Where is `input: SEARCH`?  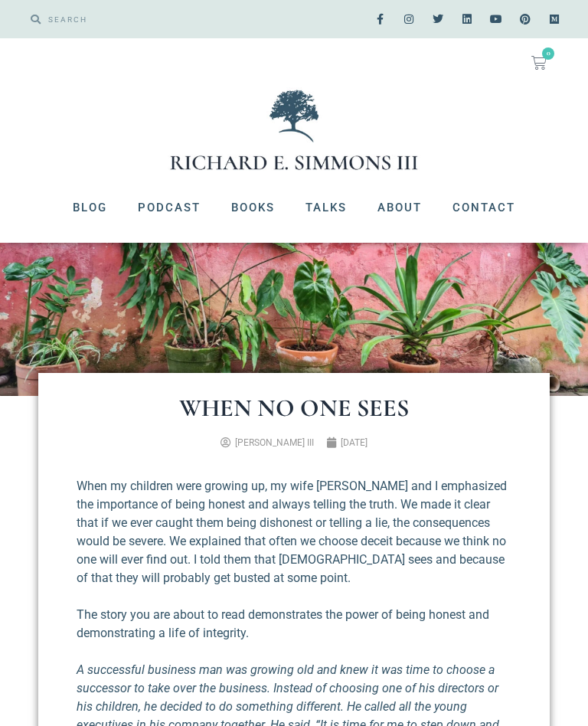
input: SEARCH is located at coordinates (163, 20).